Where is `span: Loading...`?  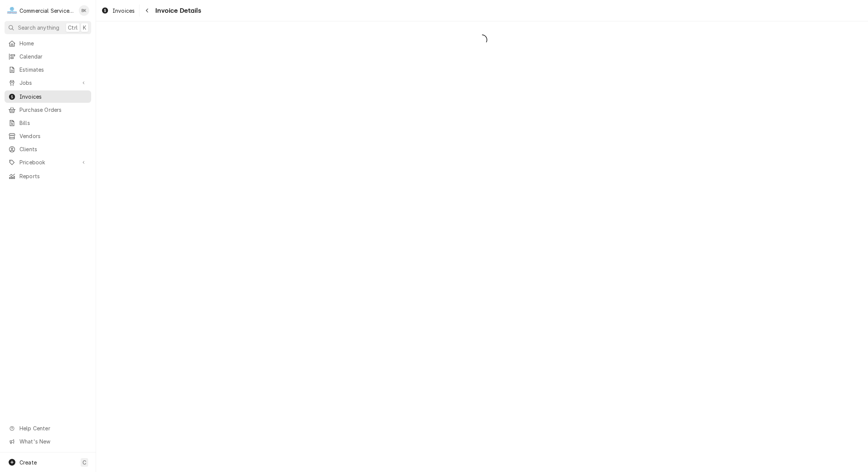
span: Loading... is located at coordinates (482, 40).